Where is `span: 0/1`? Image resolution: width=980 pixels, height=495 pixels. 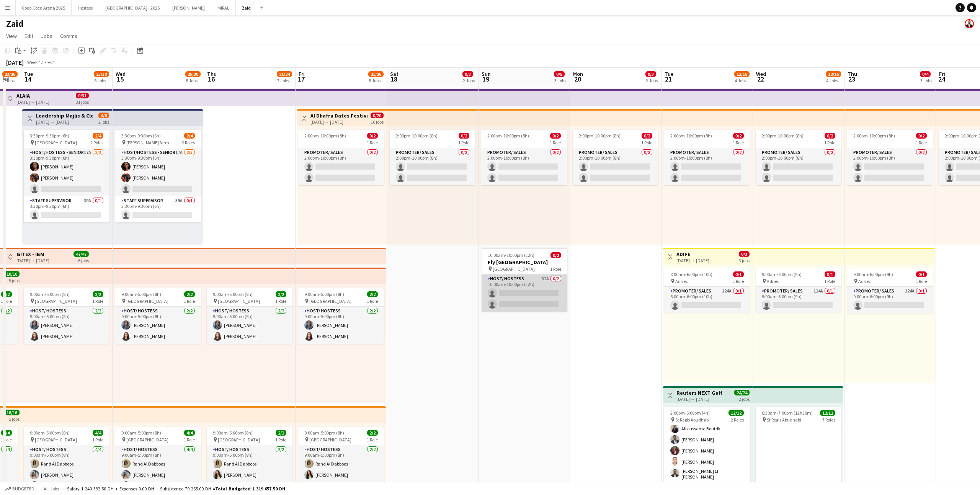
span: 0/1 is located at coordinates (738, 274).